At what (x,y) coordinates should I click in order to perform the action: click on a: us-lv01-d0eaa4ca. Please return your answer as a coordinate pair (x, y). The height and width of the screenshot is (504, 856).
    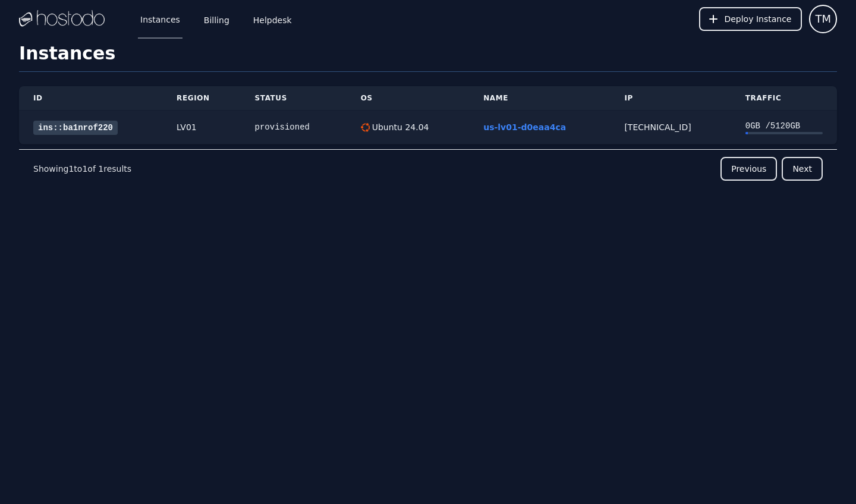
    Looking at the image, I should click on (524, 127).